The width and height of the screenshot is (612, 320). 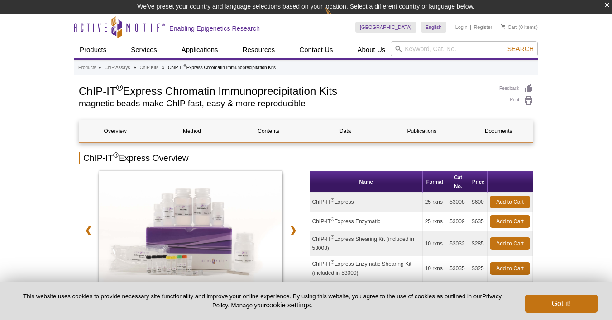 What do you see at coordinates (516, 101) in the screenshot?
I see `a: Print` at bounding box center [516, 101].